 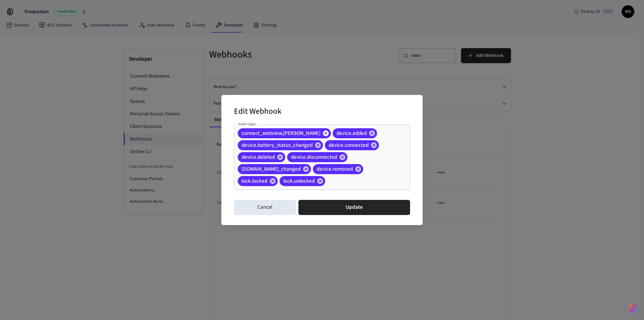 I want to click on div: device.added, so click(x=355, y=133).